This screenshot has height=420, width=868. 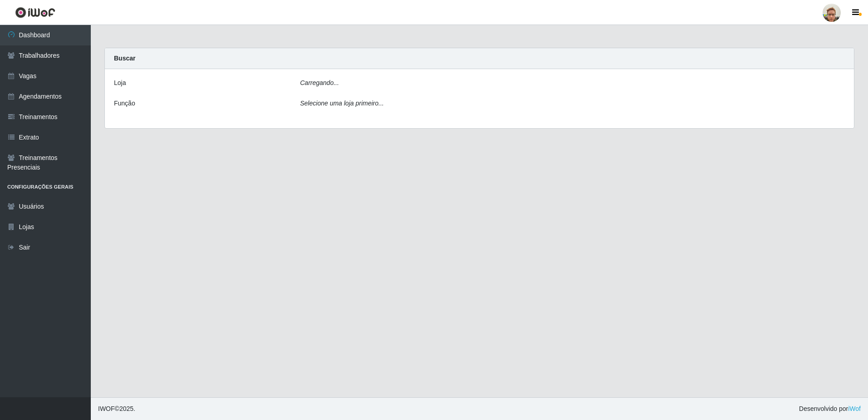 What do you see at coordinates (342, 103) in the screenshot?
I see `i: Selecione uma loja primeiro...` at bounding box center [342, 103].